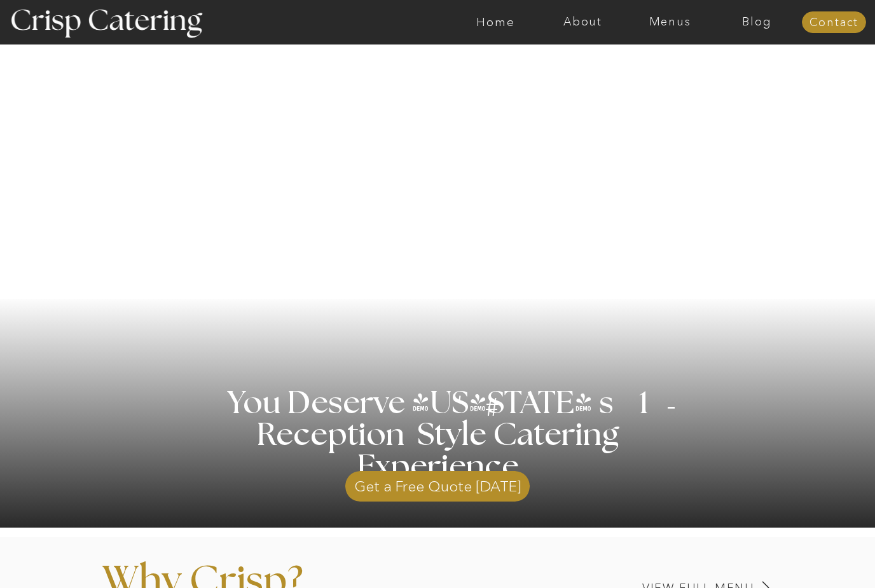 Image resolution: width=875 pixels, height=588 pixels. What do you see at coordinates (669, 22) in the screenshot?
I see `nav: Menus` at bounding box center [669, 22].